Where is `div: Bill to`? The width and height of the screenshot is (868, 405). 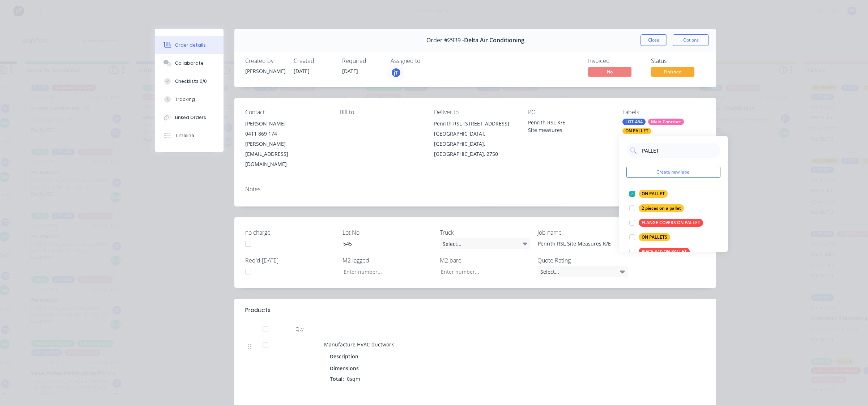
div: Bill to is located at coordinates (381, 112).